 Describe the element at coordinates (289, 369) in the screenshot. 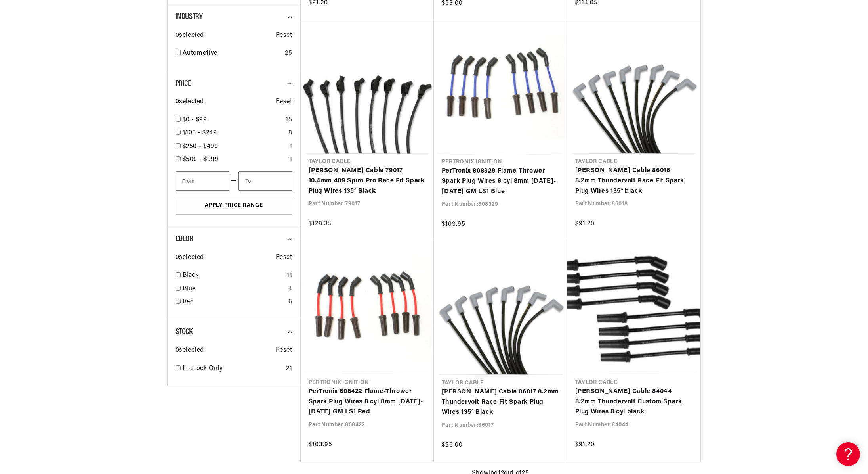

I see `div: 21` at that location.